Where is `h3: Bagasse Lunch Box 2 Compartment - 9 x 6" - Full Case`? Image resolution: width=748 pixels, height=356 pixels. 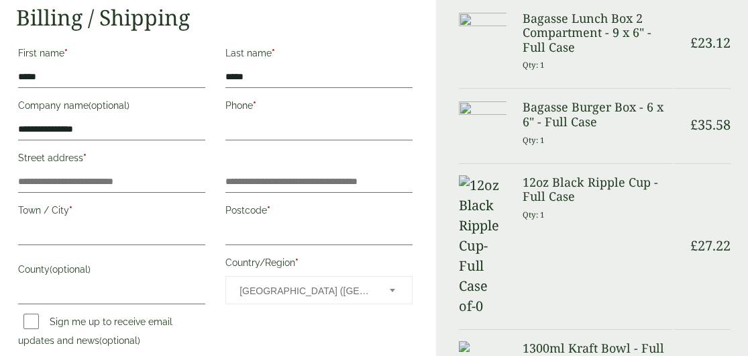
h3: Bagasse Lunch Box 2 Compartment - 9 x 6" - Full Case is located at coordinates (598, 33).